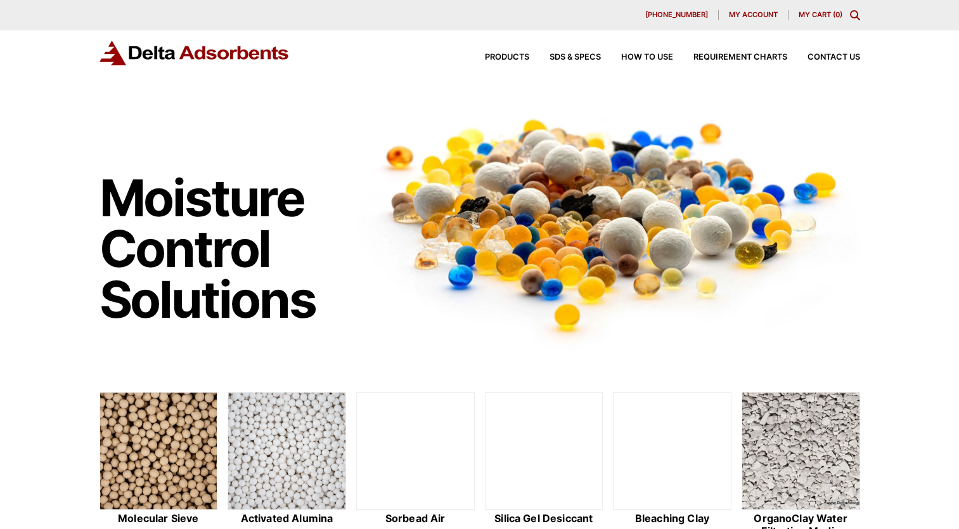 Image resolution: width=959 pixels, height=529 pixels. Describe the element at coordinates (415, 518) in the screenshot. I see `h2: Sorbead Air` at that location.